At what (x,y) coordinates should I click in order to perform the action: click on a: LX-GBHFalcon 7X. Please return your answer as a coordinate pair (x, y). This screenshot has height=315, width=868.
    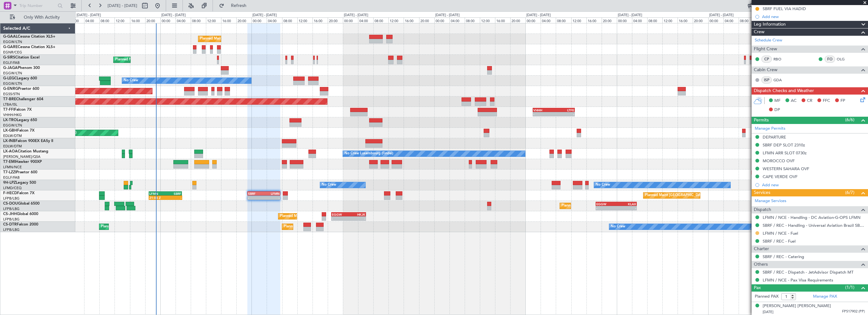
    Looking at the image, I should click on (19, 130).